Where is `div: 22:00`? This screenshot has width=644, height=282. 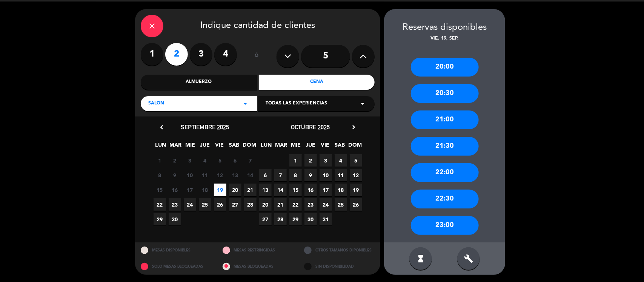 div: 22:00 is located at coordinates (445, 173).